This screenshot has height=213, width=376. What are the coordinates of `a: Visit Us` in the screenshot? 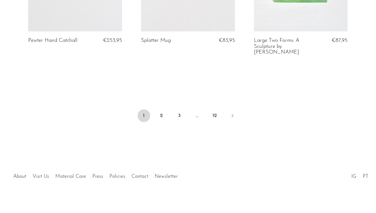 It's located at (41, 176).